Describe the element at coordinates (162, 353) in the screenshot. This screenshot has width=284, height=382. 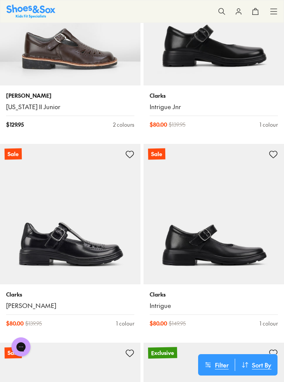
I see `p: Exclusive` at that location.